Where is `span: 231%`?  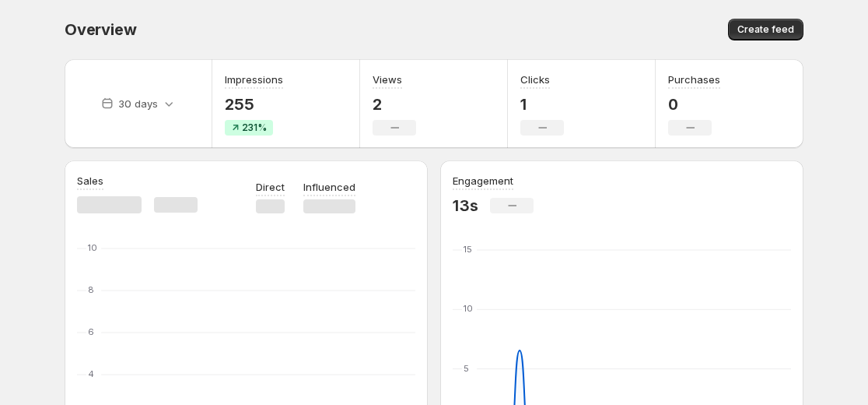 span: 231% is located at coordinates (254, 128).